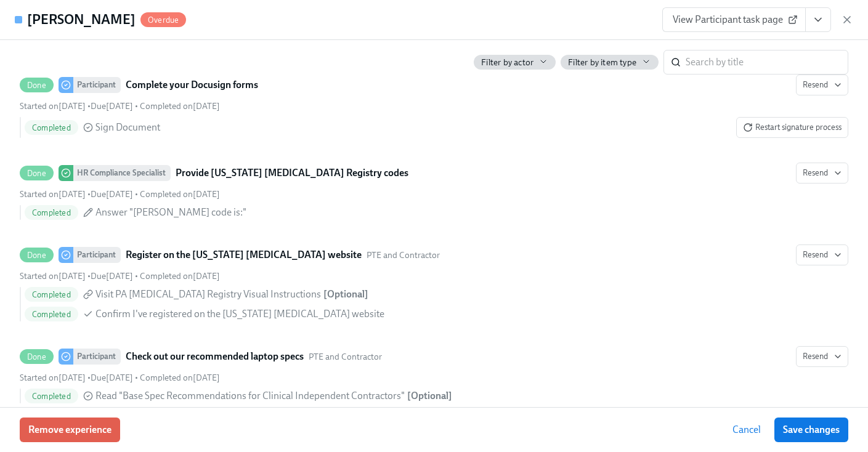 This screenshot has height=452, width=868. What do you see at coordinates (112, 194) in the screenshot?
I see `span: Tuesday, August 26th 2025, 9:00 am` at bounding box center [112, 194].